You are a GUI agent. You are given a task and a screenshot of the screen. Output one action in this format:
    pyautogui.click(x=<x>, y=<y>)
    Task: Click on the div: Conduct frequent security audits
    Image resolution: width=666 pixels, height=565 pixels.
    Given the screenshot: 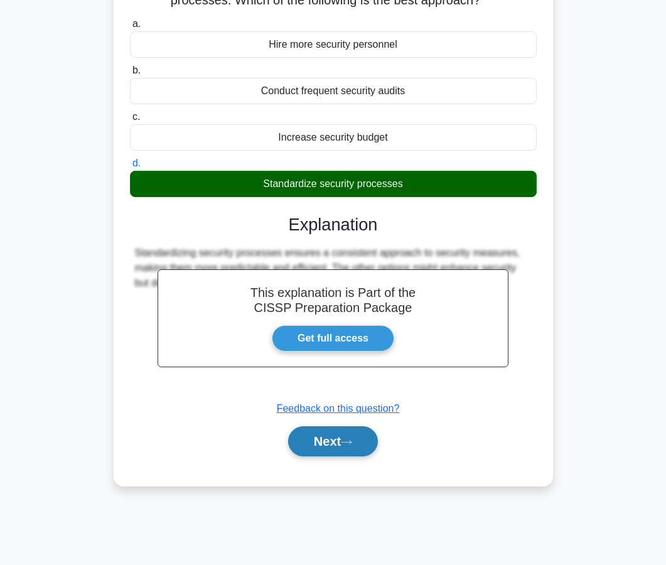 What is the action you would take?
    pyautogui.click(x=334, y=91)
    